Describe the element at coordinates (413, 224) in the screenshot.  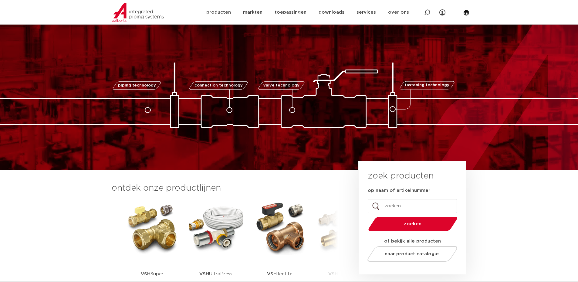
I see `button: zoeken` at that location.